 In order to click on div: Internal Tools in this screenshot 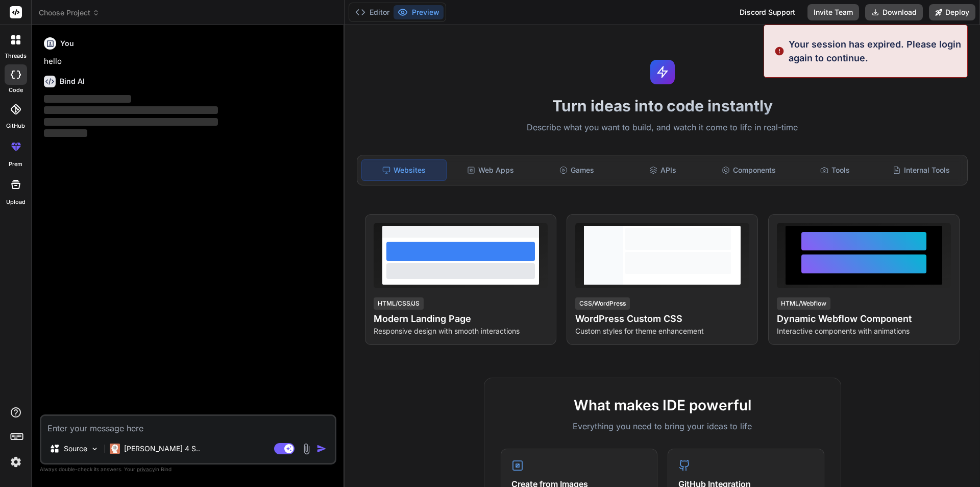, I will do `click(921, 170)`.